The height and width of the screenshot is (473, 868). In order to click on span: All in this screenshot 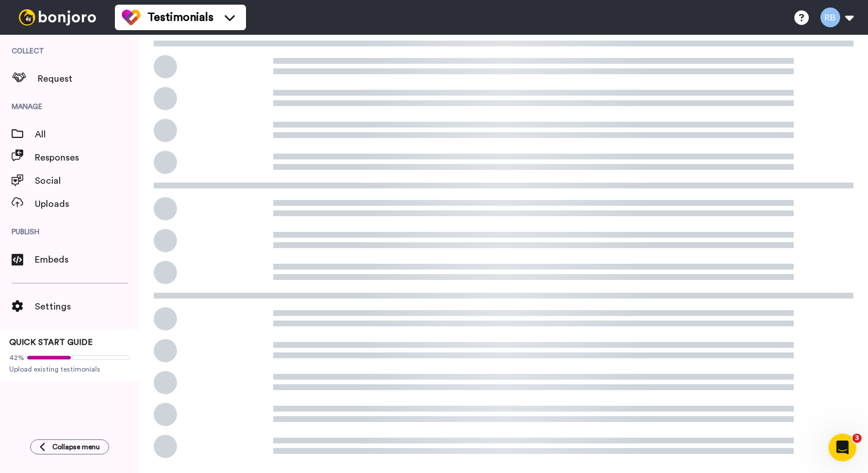, I will do `click(87, 134)`.